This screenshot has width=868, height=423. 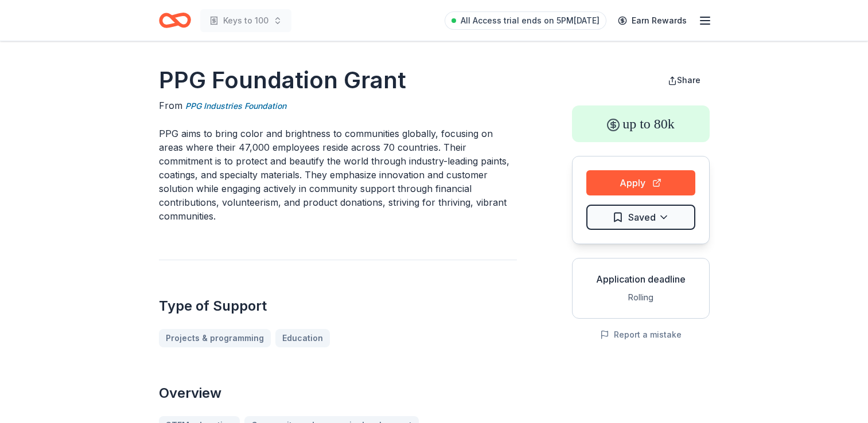 I want to click on button: Share, so click(x=684, y=80).